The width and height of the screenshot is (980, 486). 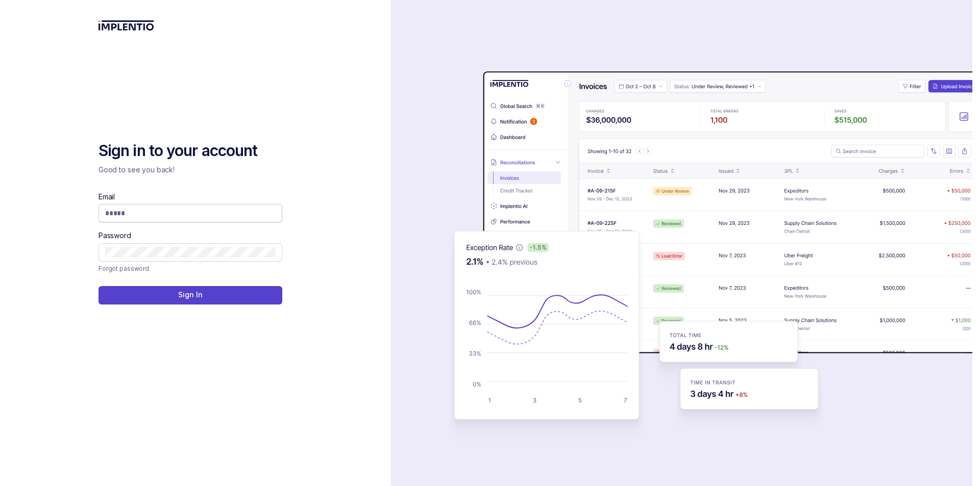 I want to click on label: Email, so click(x=107, y=197).